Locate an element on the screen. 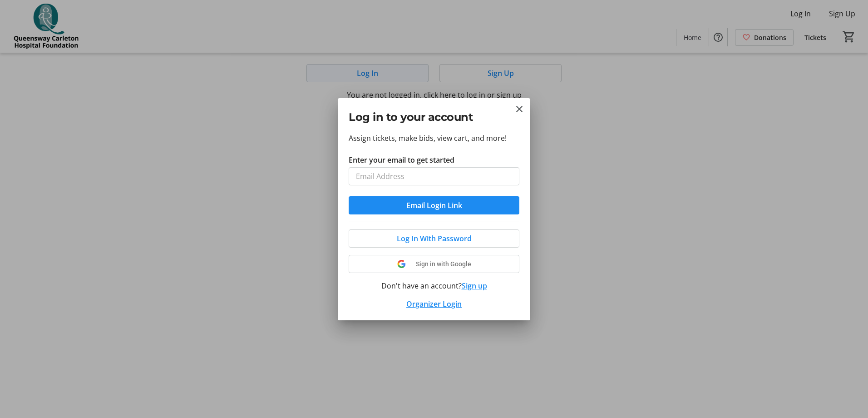 The height and width of the screenshot is (418, 868). span: Email Login Link is located at coordinates (434, 206).